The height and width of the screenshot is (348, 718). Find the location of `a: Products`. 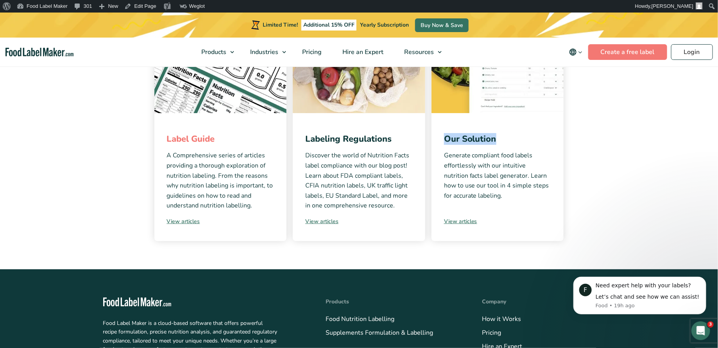

a: Products is located at coordinates (215, 52).